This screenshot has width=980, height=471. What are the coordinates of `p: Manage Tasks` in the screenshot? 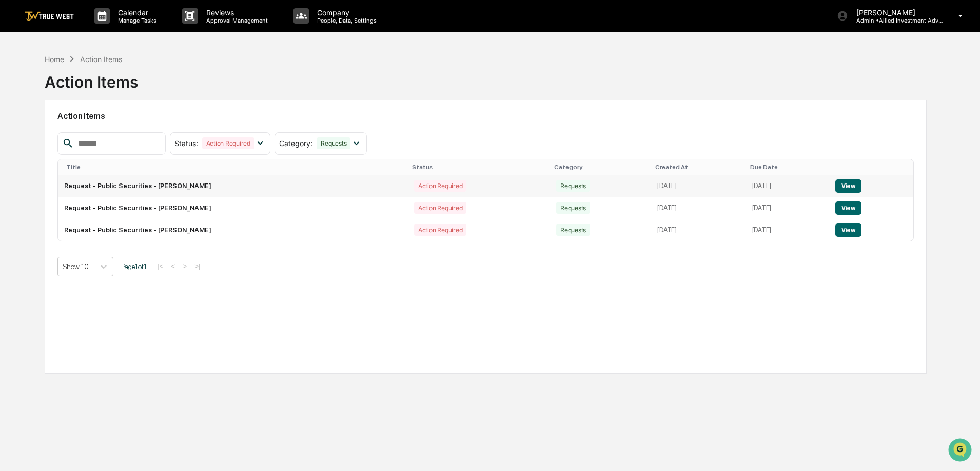 It's located at (135, 20).